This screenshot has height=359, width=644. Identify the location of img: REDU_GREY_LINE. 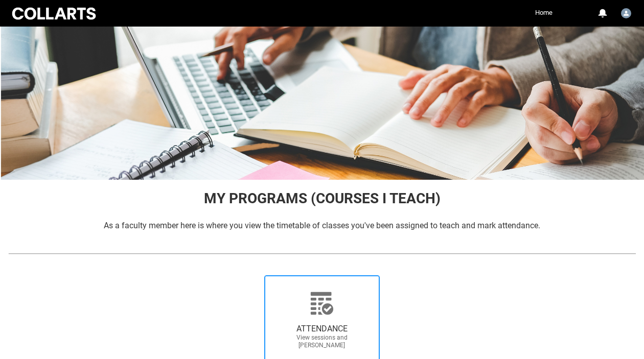
(322, 253).